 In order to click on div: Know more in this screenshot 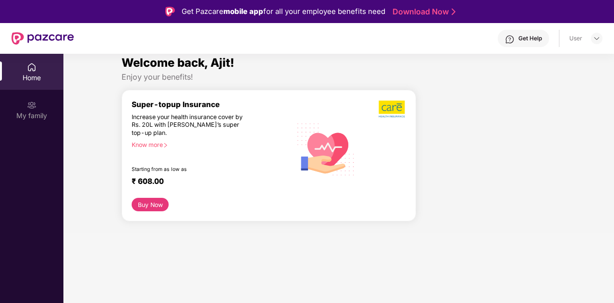, I will do `click(209, 145)`.